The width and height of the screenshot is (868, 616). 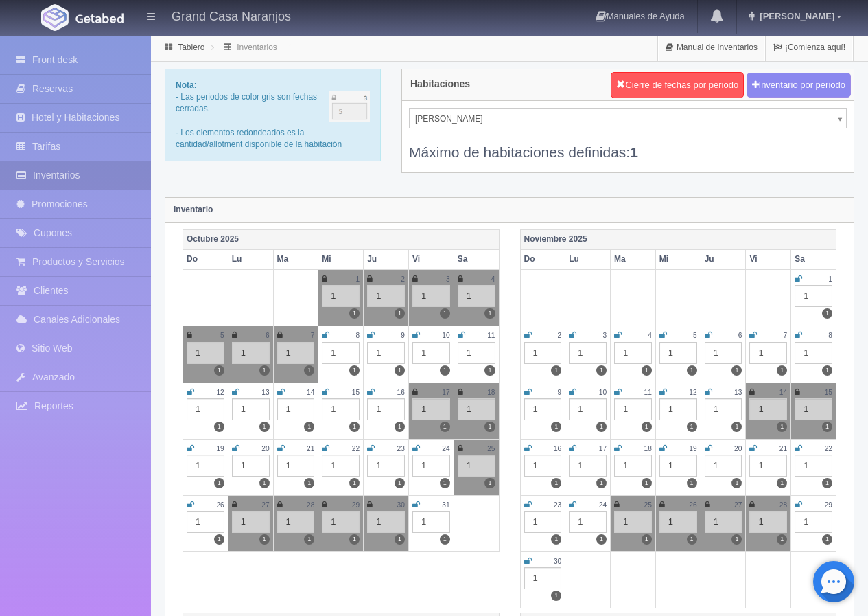 What do you see at coordinates (341, 239) in the screenshot?
I see `th: Octubre 2025` at bounding box center [341, 239].